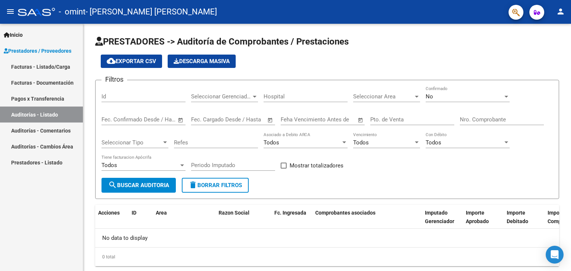 The width and height of the screenshot is (571, 271). Describe the element at coordinates (140, 221) in the screenshot. I see `datatable-header-cell: ID` at that location.